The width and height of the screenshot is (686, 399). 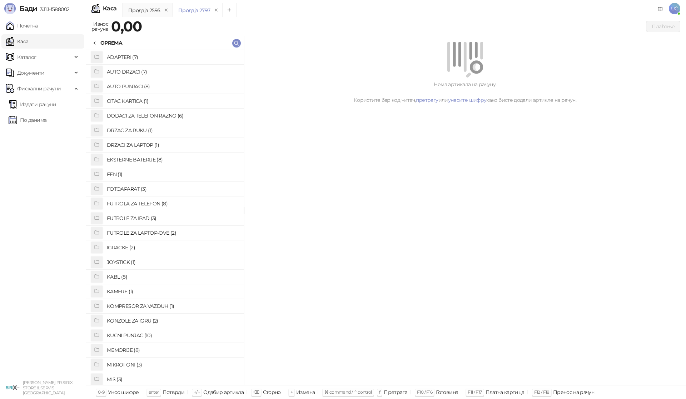 I want to click on h4: ADAPTERI (7), so click(x=172, y=57).